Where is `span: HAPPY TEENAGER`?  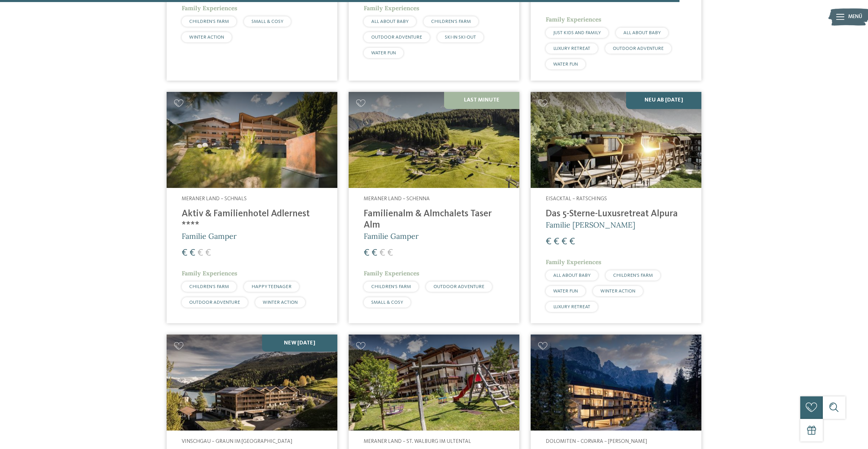 span: HAPPY TEENAGER is located at coordinates (271, 287).